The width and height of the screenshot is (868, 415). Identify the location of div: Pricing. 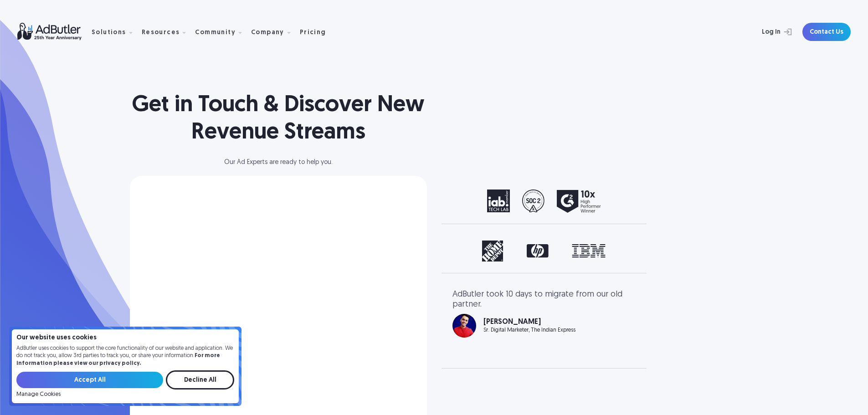
(313, 33).